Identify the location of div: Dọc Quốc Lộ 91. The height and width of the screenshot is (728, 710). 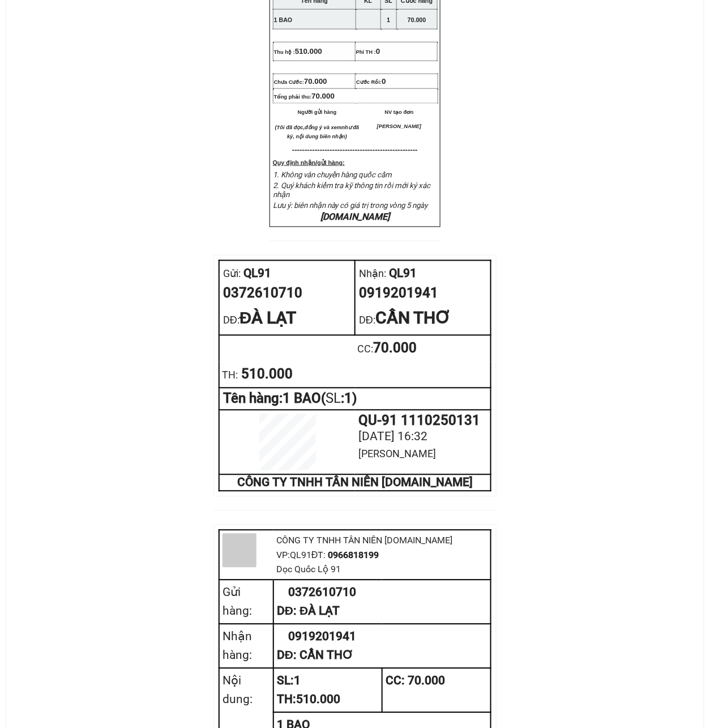
(382, 569).